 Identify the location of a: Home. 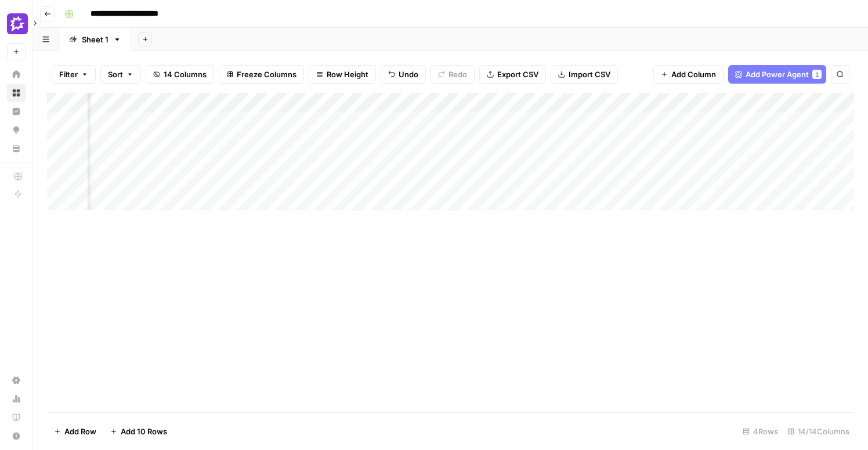
(16, 74).